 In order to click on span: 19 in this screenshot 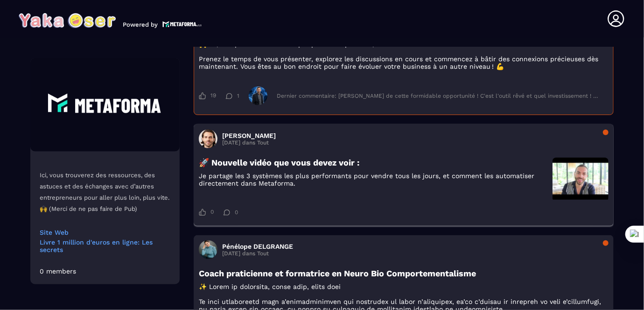, I will do `click(213, 96)`.